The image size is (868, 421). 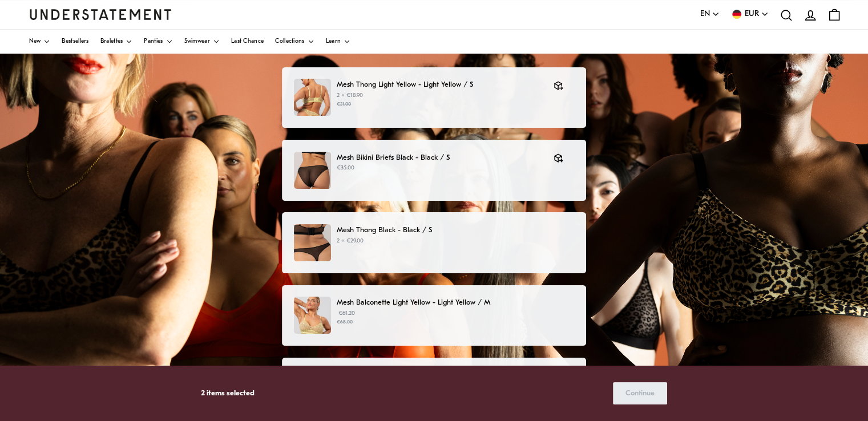 I want to click on p: Mesh Thong Light Yellow - Light Yellow / S, so click(x=440, y=85).